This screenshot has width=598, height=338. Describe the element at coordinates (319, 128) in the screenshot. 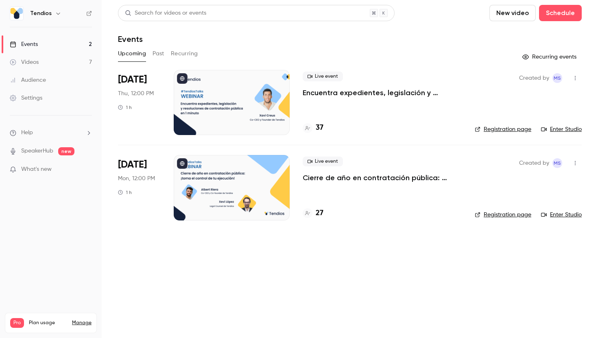

I see `h4: 37` at that location.